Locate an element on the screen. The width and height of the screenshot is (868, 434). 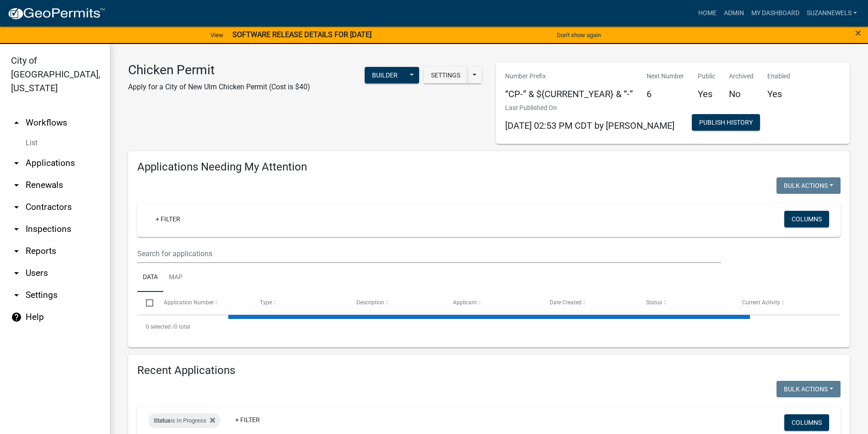
a: My Dashboard is located at coordinates (775, 13).